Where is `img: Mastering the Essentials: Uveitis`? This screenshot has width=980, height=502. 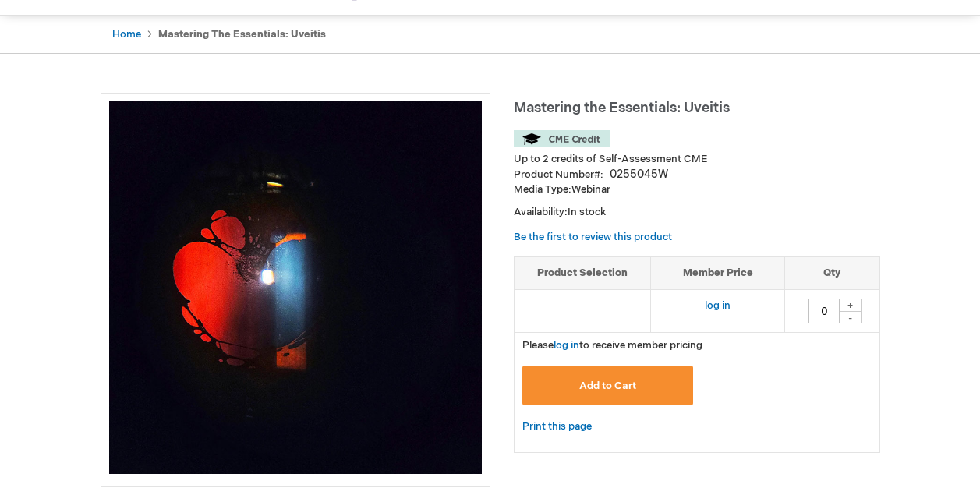
img: Mastering the Essentials: Uveitis is located at coordinates (295, 287).